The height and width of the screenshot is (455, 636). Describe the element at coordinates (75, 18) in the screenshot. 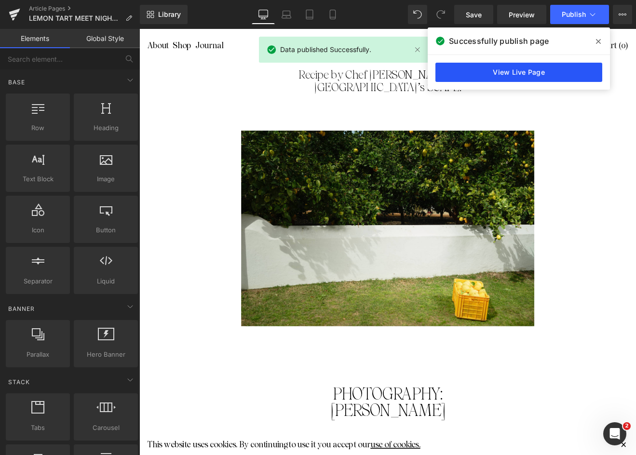

I see `span: LEMON TART MEET NIGHT NECTAR BLANC DE BLANCS 2021` at that location.